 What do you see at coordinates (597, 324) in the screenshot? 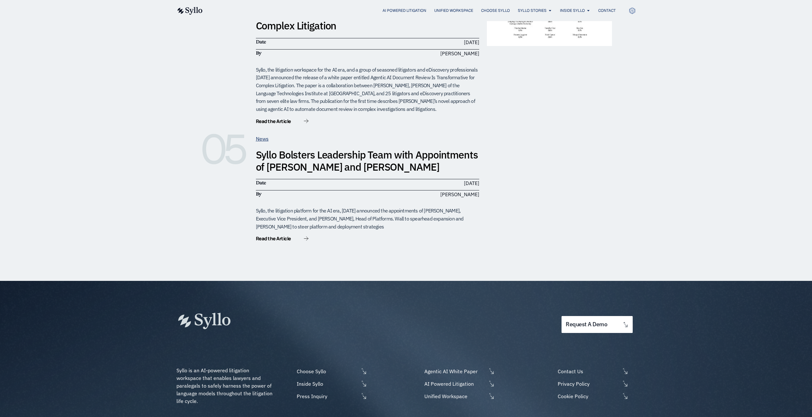
I see `a: request a demo` at bounding box center [597, 324].